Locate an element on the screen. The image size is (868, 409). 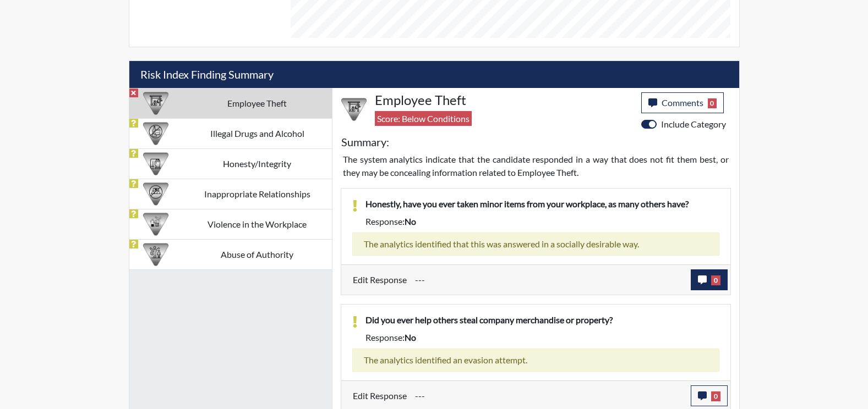
span: Comments is located at coordinates (683, 102).